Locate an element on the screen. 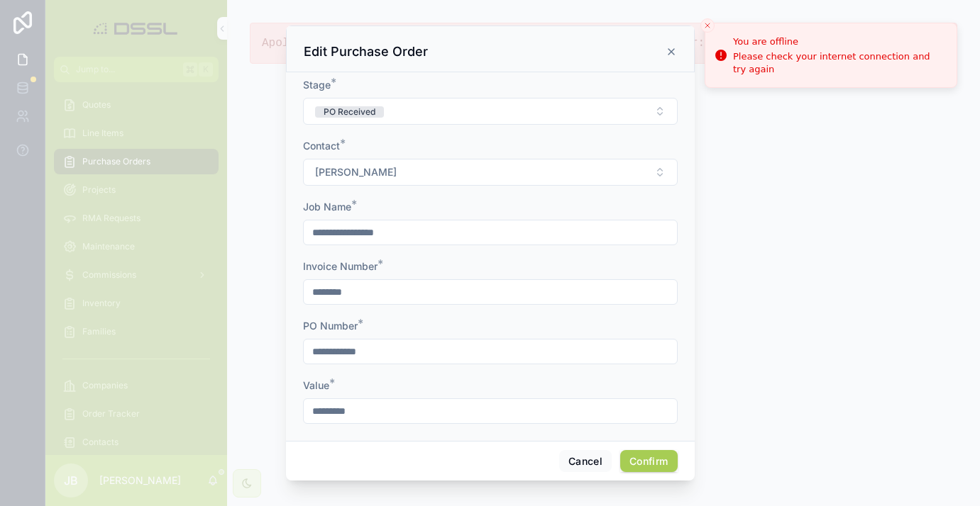 The height and width of the screenshot is (506, 980). button: Close toast is located at coordinates (708, 26).